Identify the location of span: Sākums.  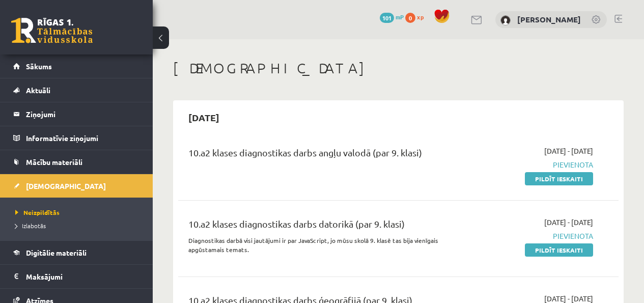
(39, 66).